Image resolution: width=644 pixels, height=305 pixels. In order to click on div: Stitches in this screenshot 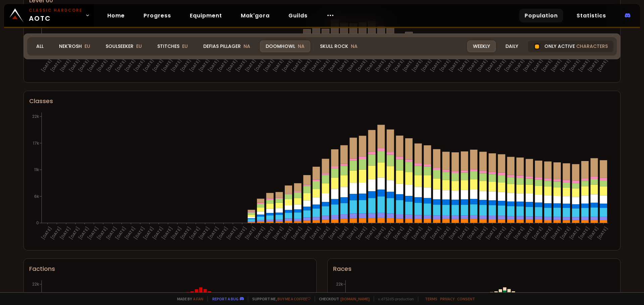, I will do `click(173, 46)`.